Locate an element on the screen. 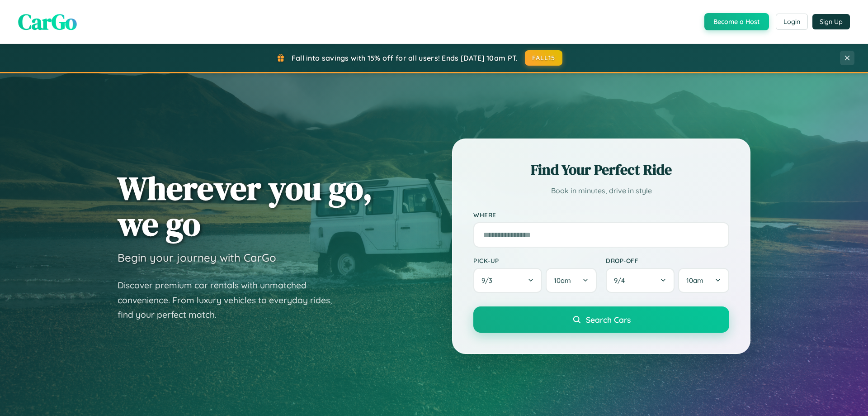 This screenshot has height=416, width=868. p: Book in minutes, drive in style is located at coordinates (601, 190).